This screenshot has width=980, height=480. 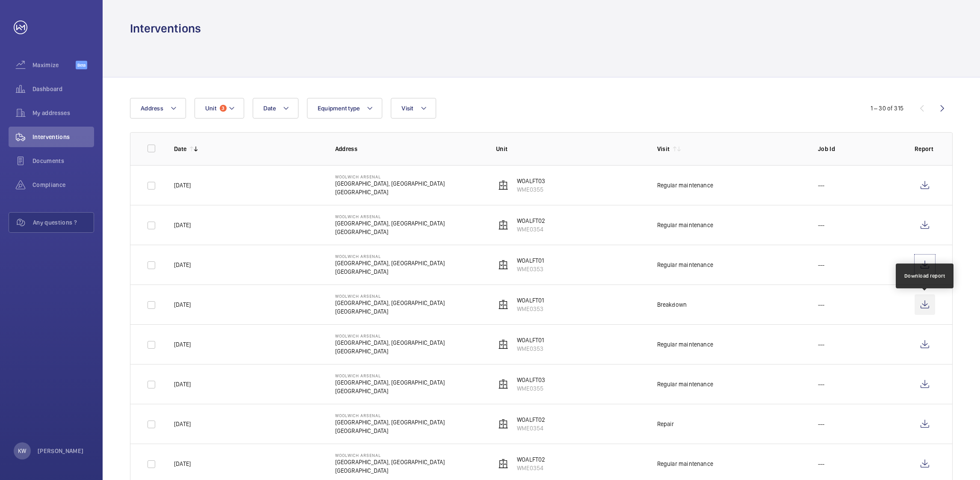 What do you see at coordinates (180, 149) in the screenshot?
I see `p: Date` at bounding box center [180, 149].